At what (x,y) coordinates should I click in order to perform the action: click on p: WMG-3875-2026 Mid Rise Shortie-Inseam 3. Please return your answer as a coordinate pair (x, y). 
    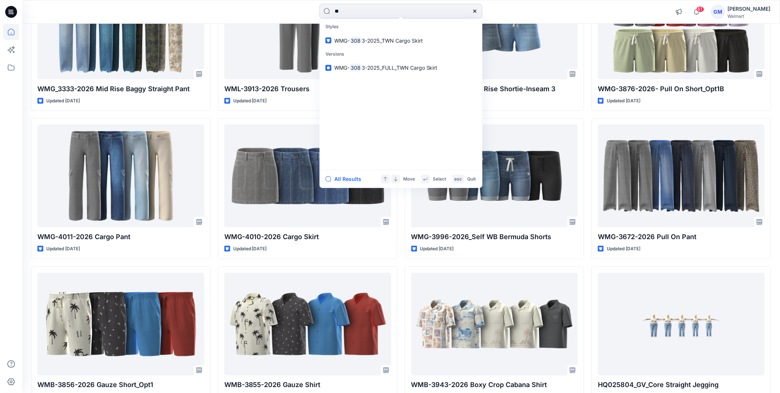
    Looking at the image, I should click on (495, 89).